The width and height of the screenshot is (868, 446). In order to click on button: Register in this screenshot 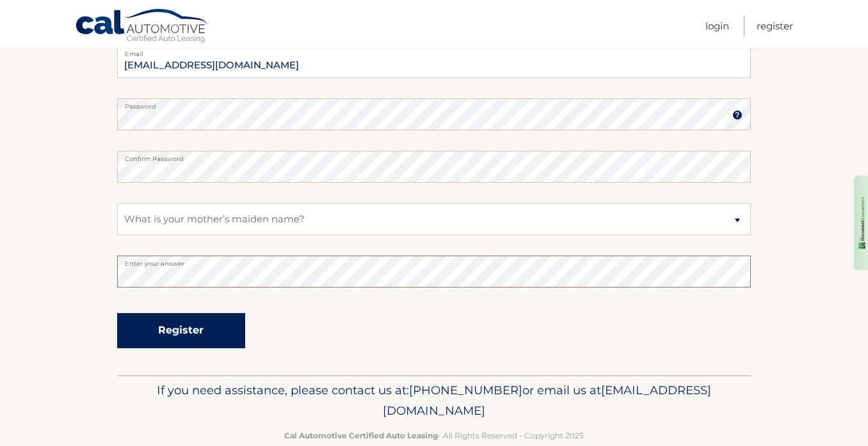, I will do `click(181, 331)`.